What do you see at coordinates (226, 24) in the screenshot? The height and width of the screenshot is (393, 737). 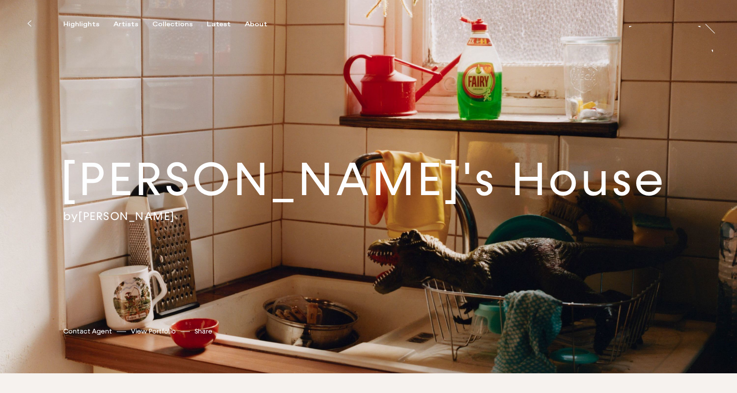 I see `button: Latest` at bounding box center [226, 24].